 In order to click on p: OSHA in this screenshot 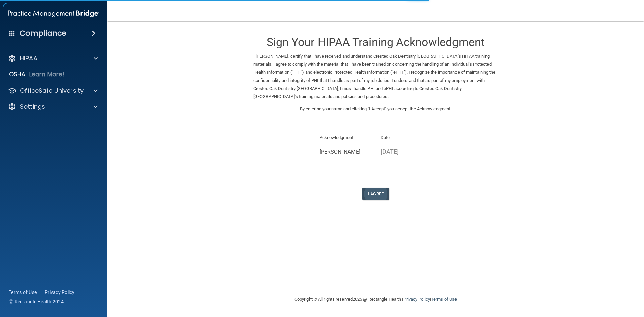, I will do `click(17, 75)`.